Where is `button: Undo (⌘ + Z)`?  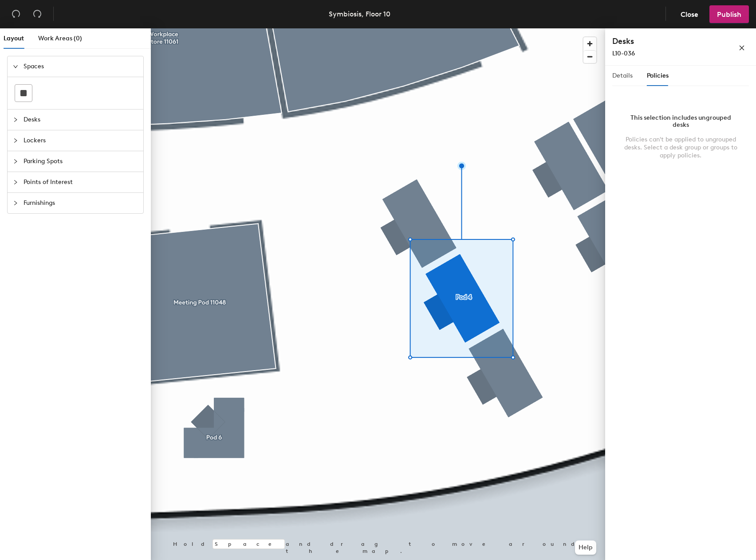 button: Undo (⌘ + Z) is located at coordinates (16, 14).